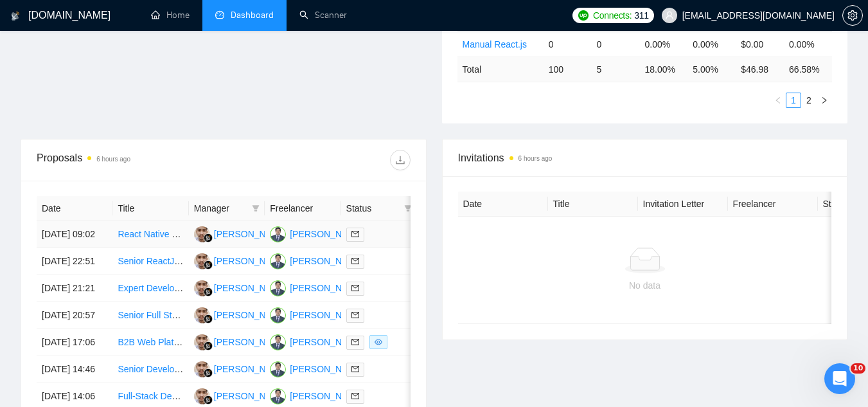  What do you see at coordinates (245, 369) in the screenshot?
I see `a: Senior Developer Needed: React, Node.js, AWS, API Integration` at bounding box center [245, 369].